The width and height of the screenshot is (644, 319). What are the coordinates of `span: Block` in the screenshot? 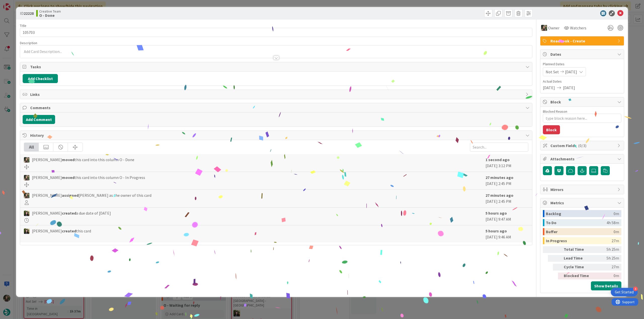 It's located at (583, 102).